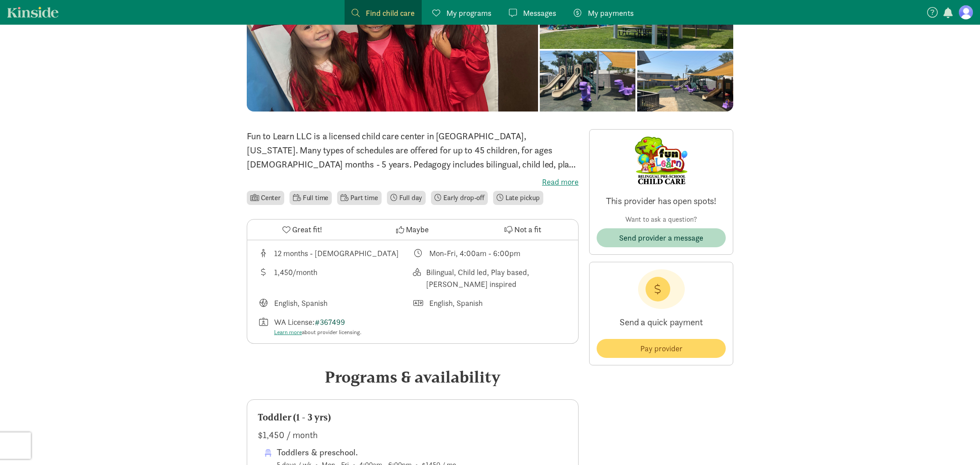 The image size is (980, 465). What do you see at coordinates (296, 278) in the screenshot?
I see `div: 1,450/month` at bounding box center [296, 278].